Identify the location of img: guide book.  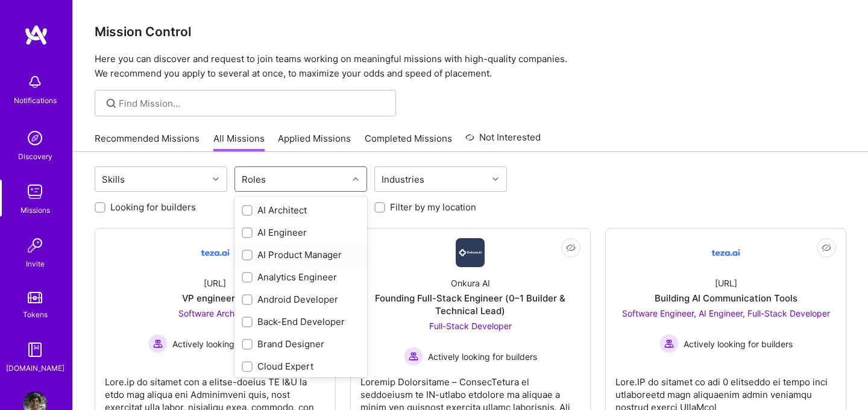
(35, 350).